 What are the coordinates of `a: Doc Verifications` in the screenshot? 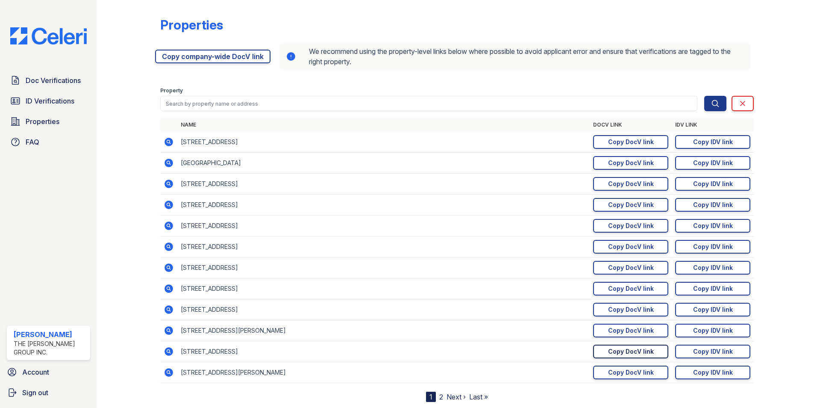 It's located at (48, 80).